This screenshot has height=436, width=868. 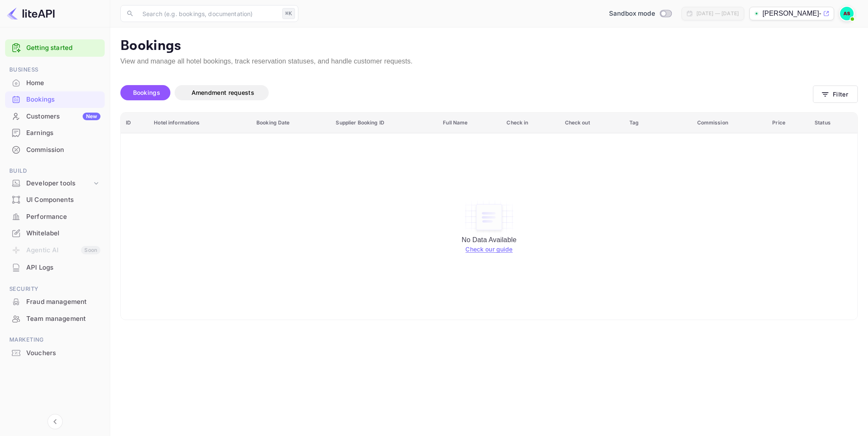 I want to click on button: Filter, so click(x=835, y=94).